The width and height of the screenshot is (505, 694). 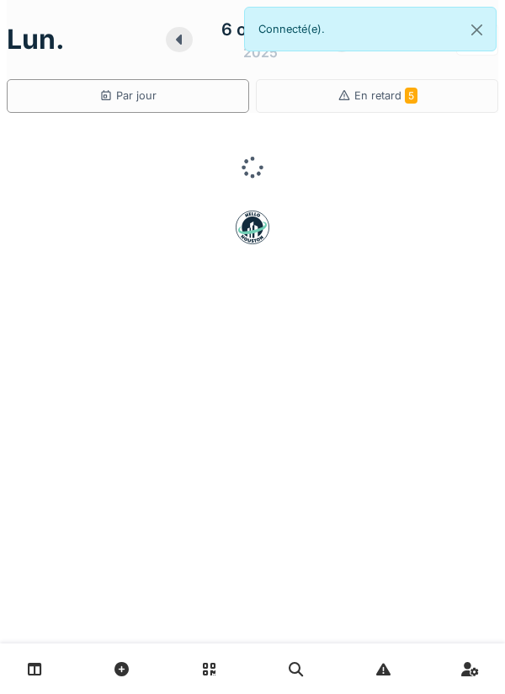 What do you see at coordinates (260, 52) in the screenshot?
I see `div: 2025` at bounding box center [260, 52].